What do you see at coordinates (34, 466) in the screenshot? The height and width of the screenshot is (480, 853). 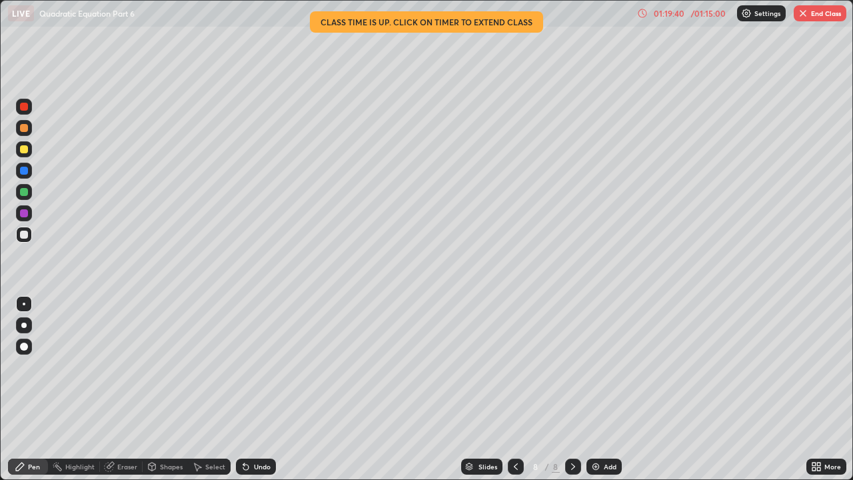 I see `div: Pen` at bounding box center [34, 466].